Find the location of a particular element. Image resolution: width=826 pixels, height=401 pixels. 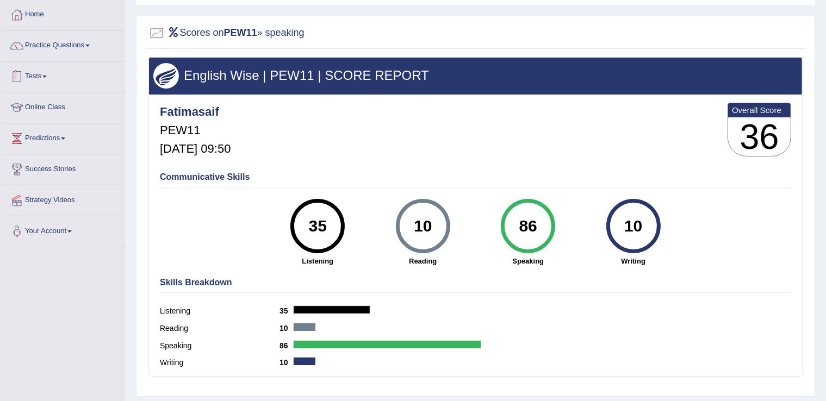

a: Practice Questions is located at coordinates (63, 44).